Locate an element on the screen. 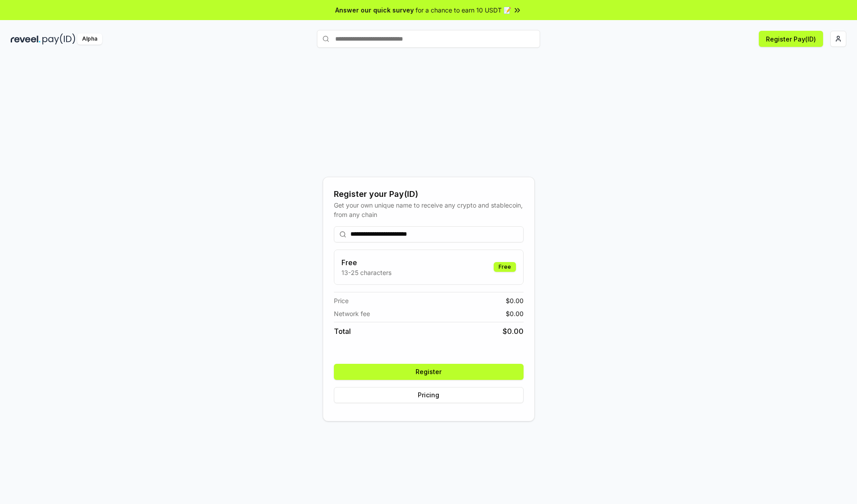 Image resolution: width=857 pixels, height=504 pixels. h3: Free is located at coordinates (367, 262).